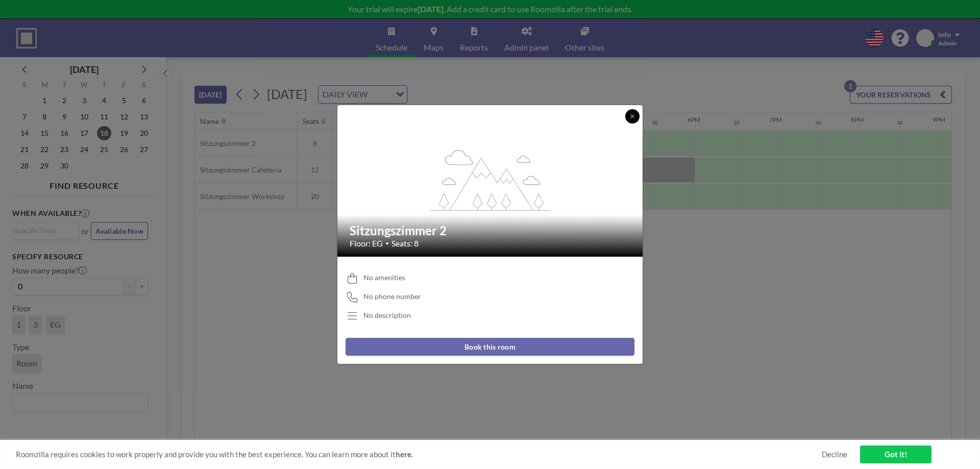 The image size is (980, 469). I want to click on a: here., so click(404, 454).